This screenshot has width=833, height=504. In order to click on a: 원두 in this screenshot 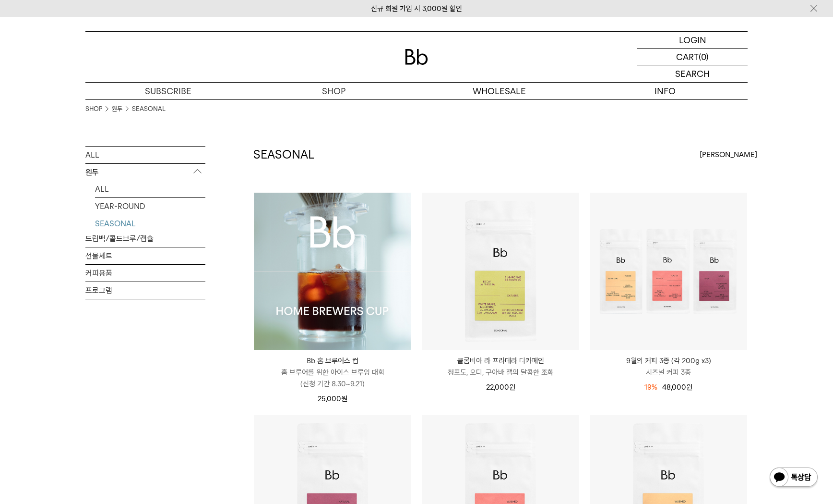, I will do `click(117, 109)`.